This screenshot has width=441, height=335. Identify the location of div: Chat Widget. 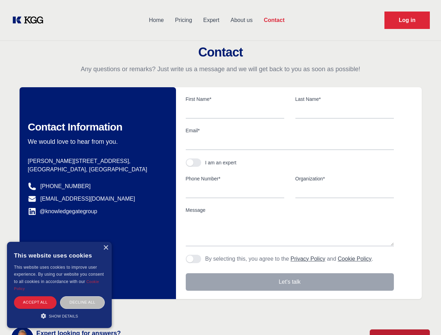
(423, 318).